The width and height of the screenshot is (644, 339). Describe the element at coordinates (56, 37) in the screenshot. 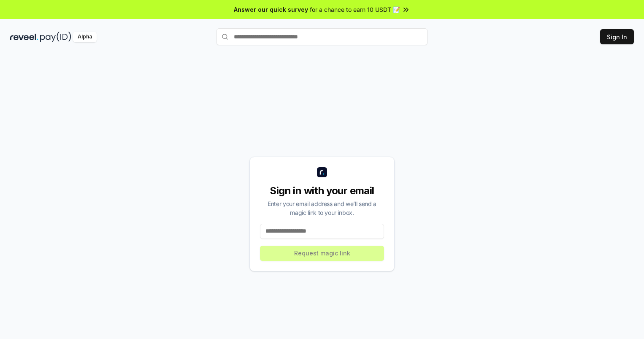

I see `img: pay_id` at that location.